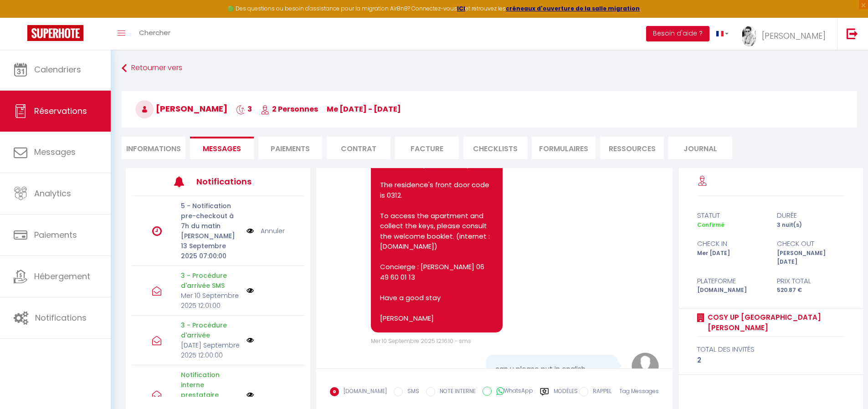 The height and width of the screenshot is (409, 868). What do you see at coordinates (290, 147) in the screenshot?
I see `li: Paiements` at bounding box center [290, 147].